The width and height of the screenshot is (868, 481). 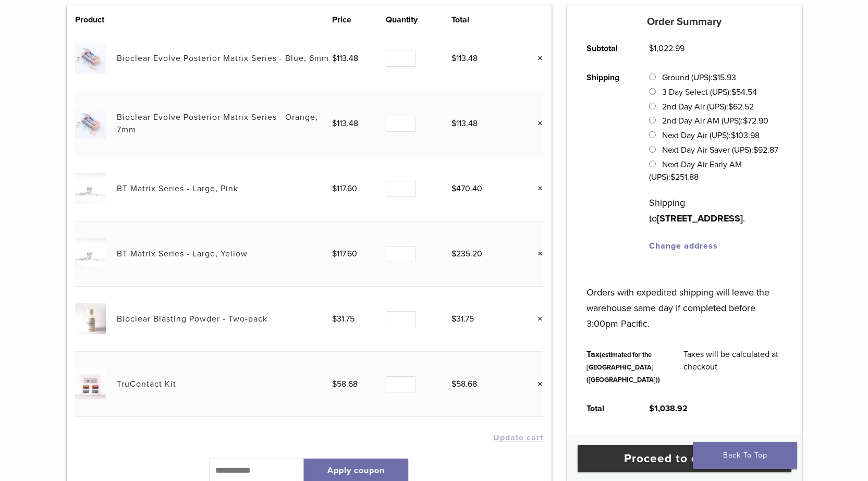 What do you see at coordinates (684, 178) in the screenshot?
I see `bdi: 251.88` at bounding box center [684, 178].